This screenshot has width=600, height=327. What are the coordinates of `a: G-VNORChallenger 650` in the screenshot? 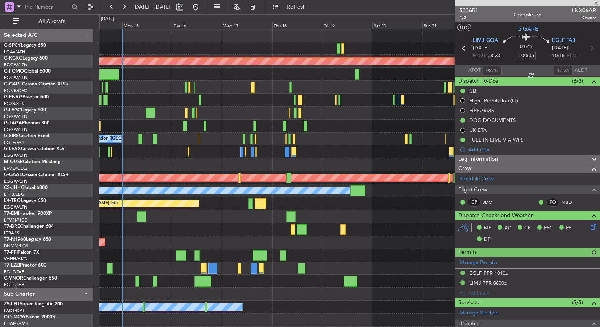 It's located at (30, 279).